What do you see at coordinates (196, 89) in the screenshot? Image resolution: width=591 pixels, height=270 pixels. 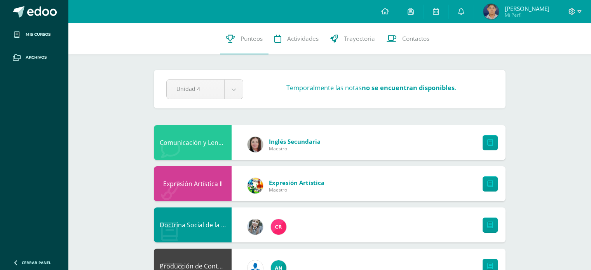 I see `span: Unidad 4` at bounding box center [196, 89].